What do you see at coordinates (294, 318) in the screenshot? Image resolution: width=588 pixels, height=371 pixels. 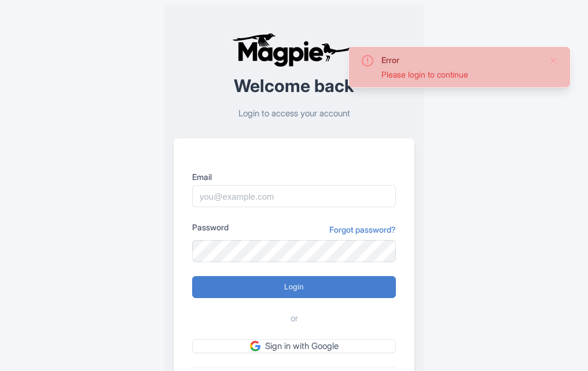 I see `span: or` at bounding box center [294, 318].